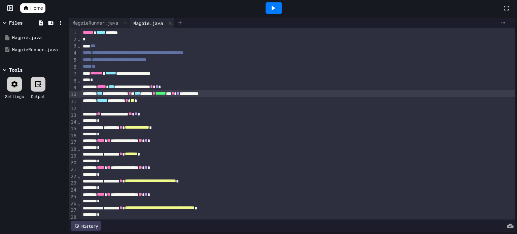 The height and width of the screenshot is (234, 517). Describe the element at coordinates (73, 88) in the screenshot. I see `div: 9` at that location.